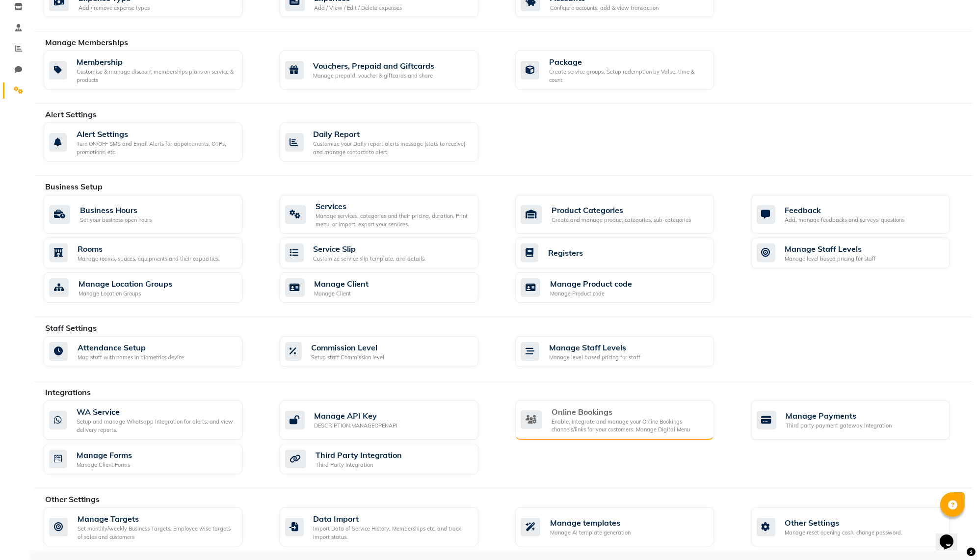 This screenshot has width=977, height=560. What do you see at coordinates (356, 426) in the screenshot?
I see `div: DESCRIPTION.MANAGEOPENAPI` at bounding box center [356, 426].